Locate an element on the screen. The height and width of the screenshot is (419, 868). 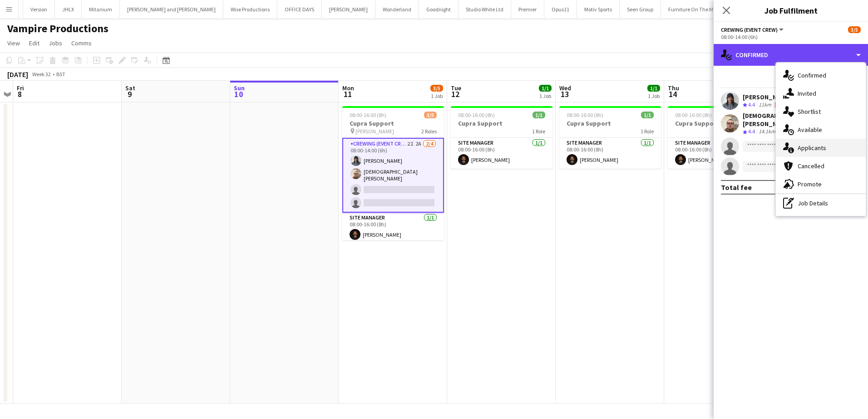
div: BST is located at coordinates (61, 74).